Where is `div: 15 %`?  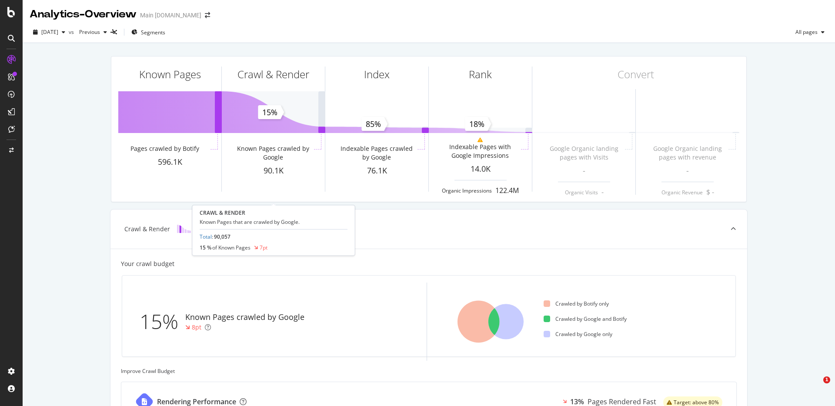 div: 15 % is located at coordinates (225, 247).